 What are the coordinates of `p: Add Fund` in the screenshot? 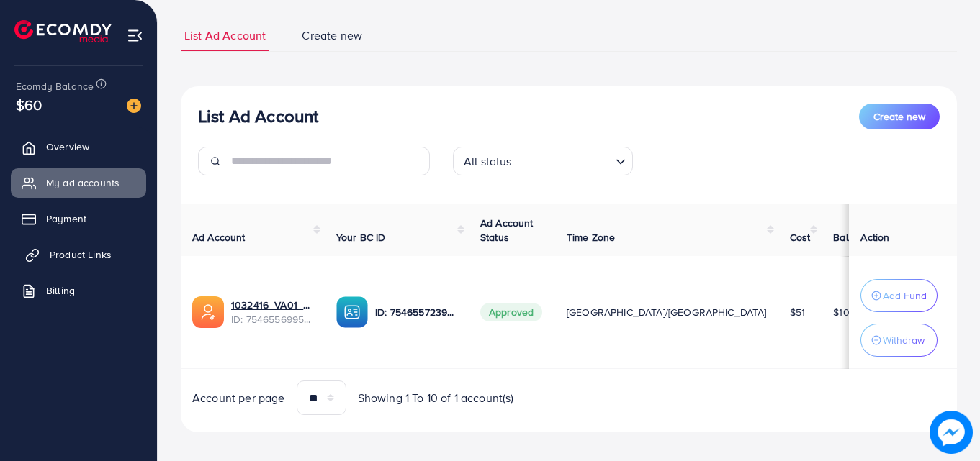 It's located at (904, 296).